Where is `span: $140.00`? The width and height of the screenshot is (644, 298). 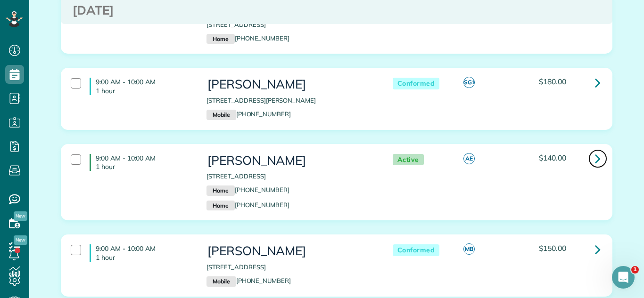
span: $140.00 is located at coordinates (552, 158).